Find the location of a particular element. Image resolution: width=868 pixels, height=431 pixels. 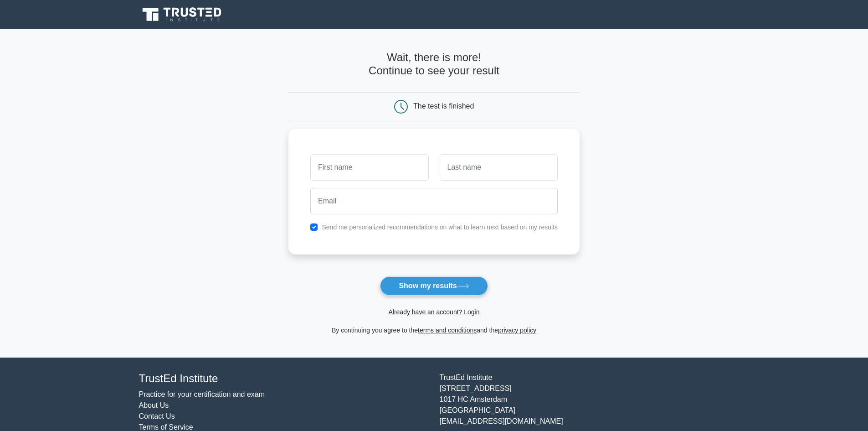

div: The test is finished is located at coordinates (443, 105).